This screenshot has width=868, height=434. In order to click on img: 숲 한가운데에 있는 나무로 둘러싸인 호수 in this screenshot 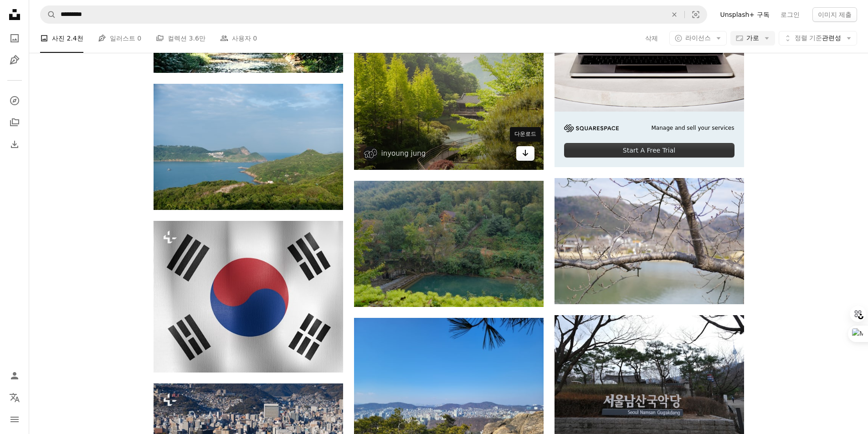, I will do `click(449, 244)`.